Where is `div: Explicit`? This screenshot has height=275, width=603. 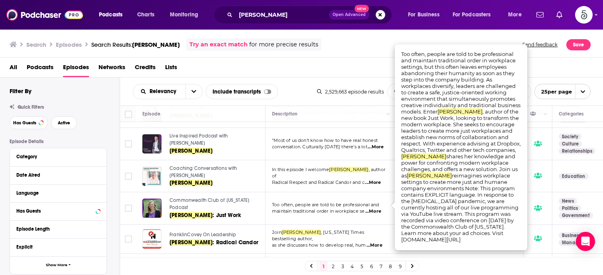
div: Explicit is located at coordinates (55, 247).